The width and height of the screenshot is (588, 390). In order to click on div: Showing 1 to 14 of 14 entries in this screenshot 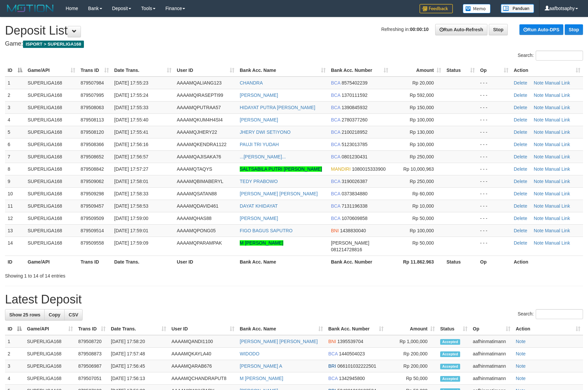, I will do `click(122, 274)`.